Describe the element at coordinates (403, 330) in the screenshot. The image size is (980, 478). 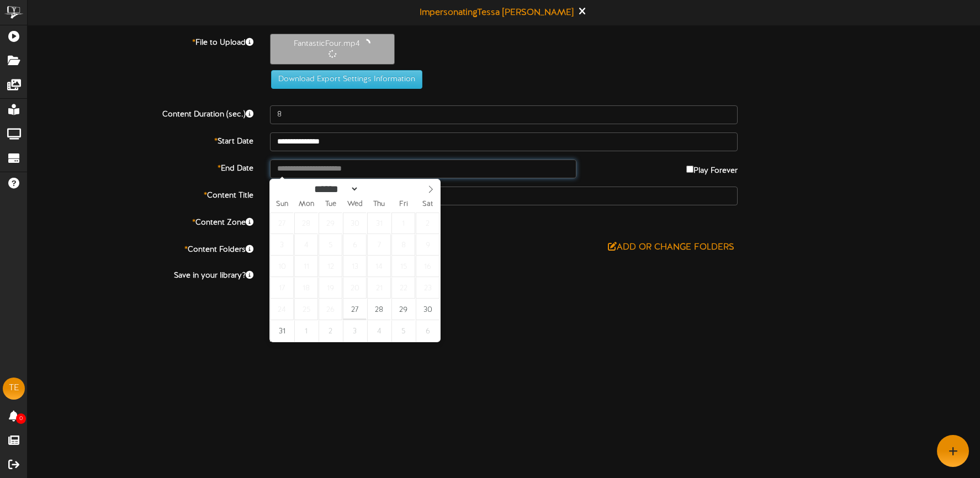
I see `span: September 5, 2025` at that location.